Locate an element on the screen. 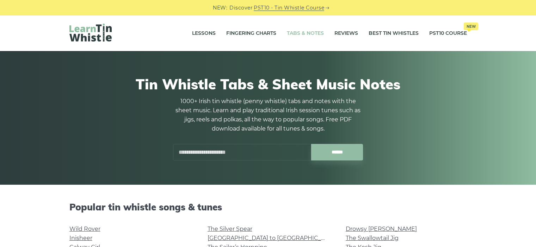 The width and height of the screenshot is (536, 247). a: Wild Rover is located at coordinates (85, 229).